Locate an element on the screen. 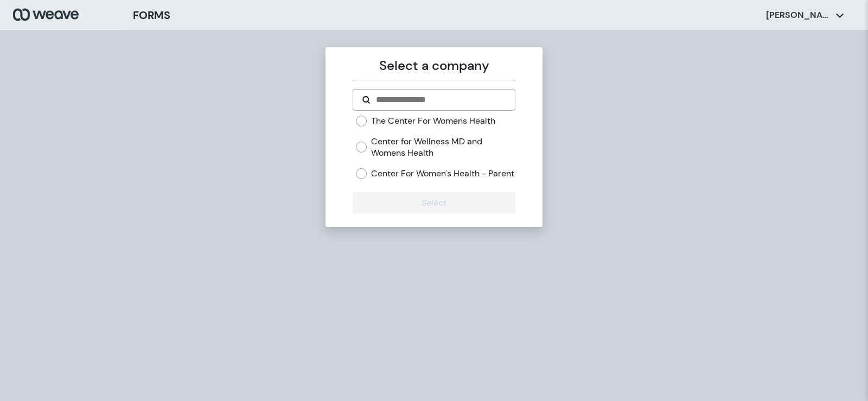 This screenshot has width=868, height=401. label: The Center For Womens Health is located at coordinates (433, 121).